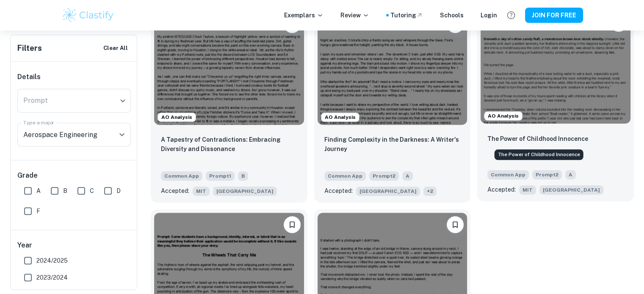  I want to click on button: Clear All, so click(116, 48).